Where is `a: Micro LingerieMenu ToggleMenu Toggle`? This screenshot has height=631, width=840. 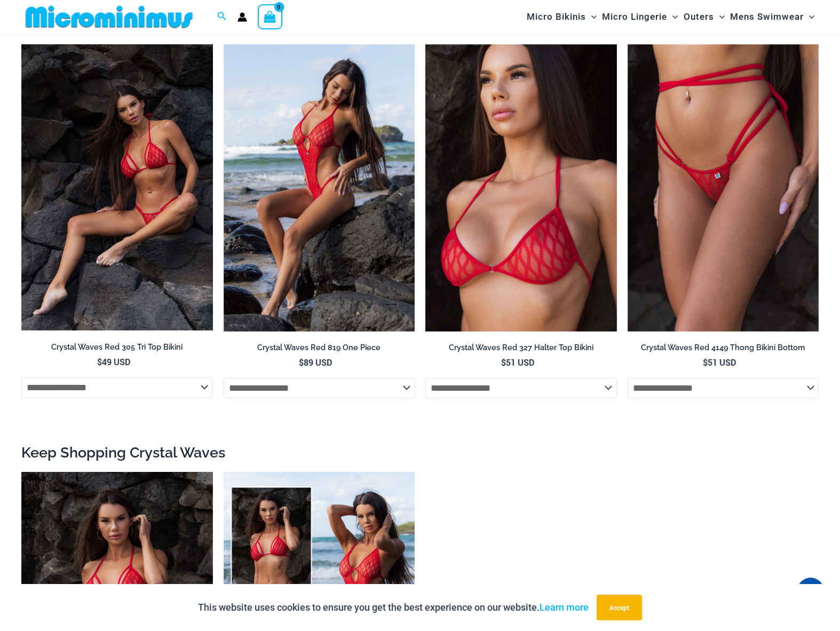 a: Micro LingerieMenu ToggleMenu Toggle is located at coordinates (640, 16).